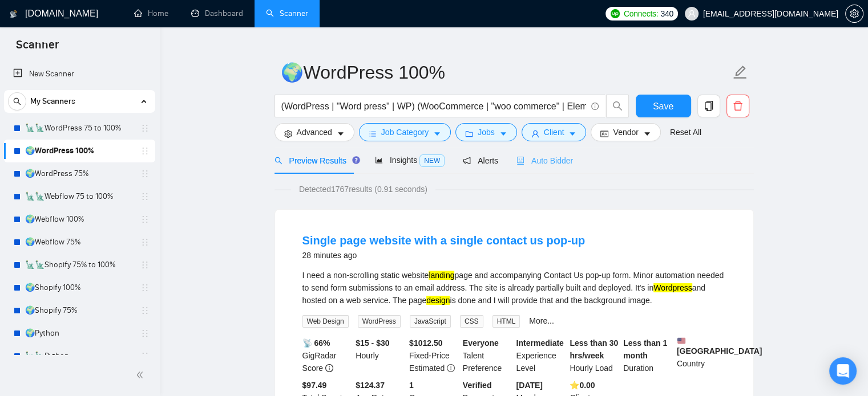  I want to click on a: New Scanner, so click(79, 74).